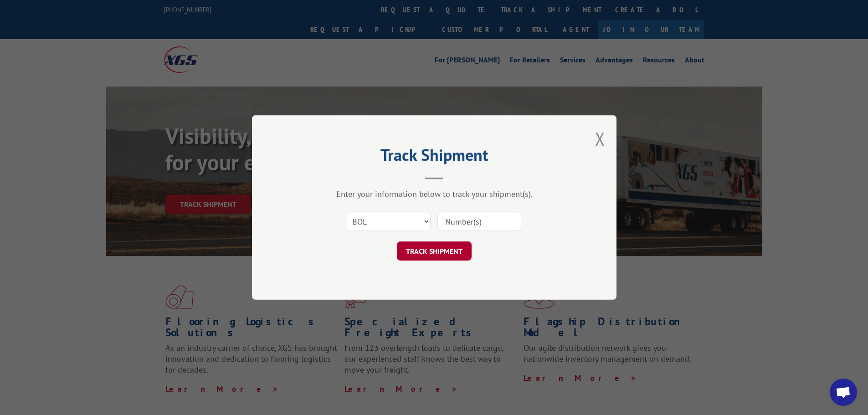  Describe the element at coordinates (844, 392) in the screenshot. I see `div: Open chat` at that location.